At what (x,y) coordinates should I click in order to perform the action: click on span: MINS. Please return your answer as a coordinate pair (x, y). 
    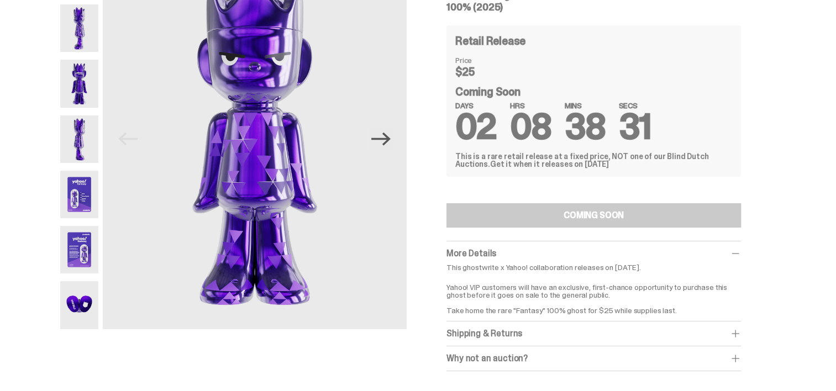
    Looking at the image, I should click on (585, 106).